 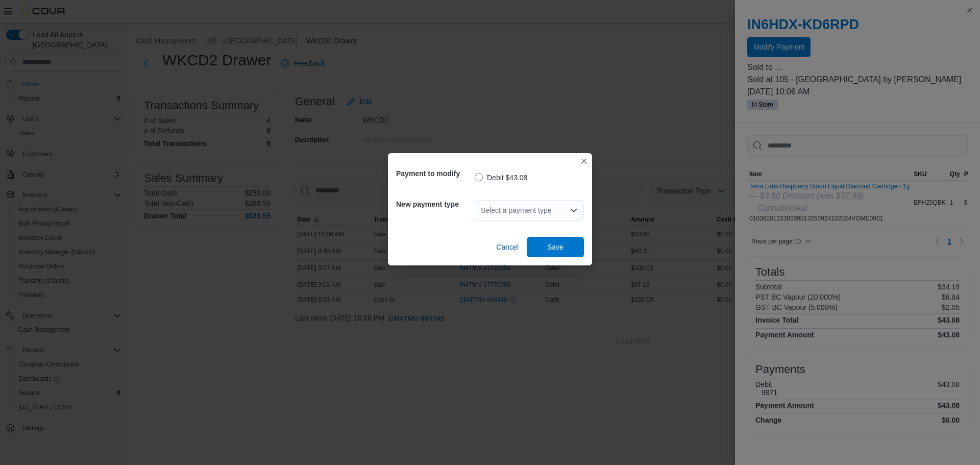 What do you see at coordinates (574, 210) in the screenshot?
I see `button: Open list of options` at bounding box center [574, 210].